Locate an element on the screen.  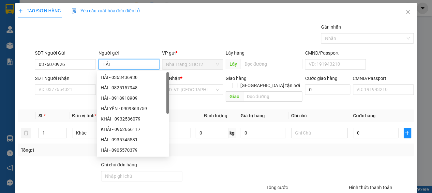
div: VP gửi is located at coordinates (192, 53).